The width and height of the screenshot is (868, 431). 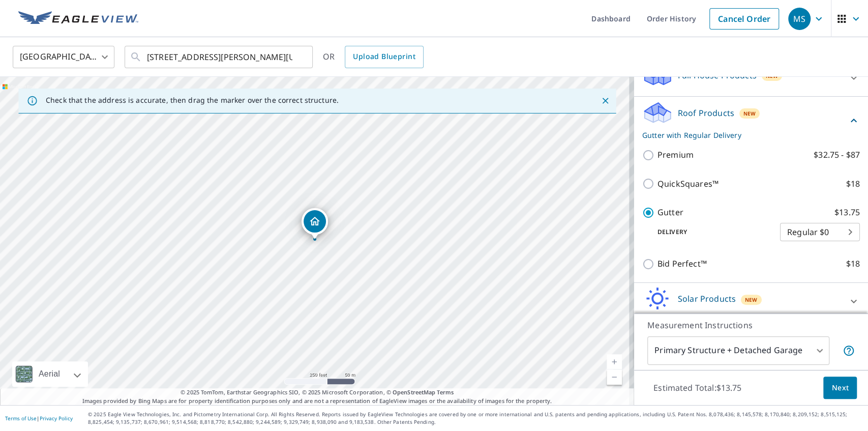 What do you see at coordinates (614, 362) in the screenshot?
I see `a: Current Level 17, Zoom In` at bounding box center [614, 362].